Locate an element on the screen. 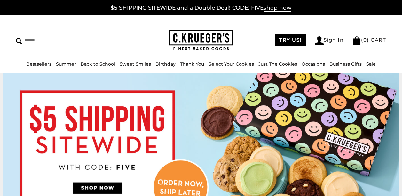 The image size is (402, 196). a: Occasions is located at coordinates (313, 64).